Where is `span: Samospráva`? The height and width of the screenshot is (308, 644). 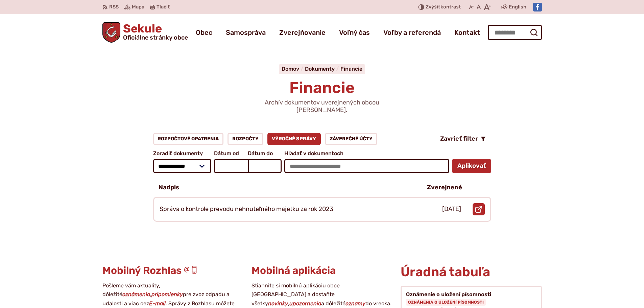 span: Samospráva is located at coordinates (246, 33).